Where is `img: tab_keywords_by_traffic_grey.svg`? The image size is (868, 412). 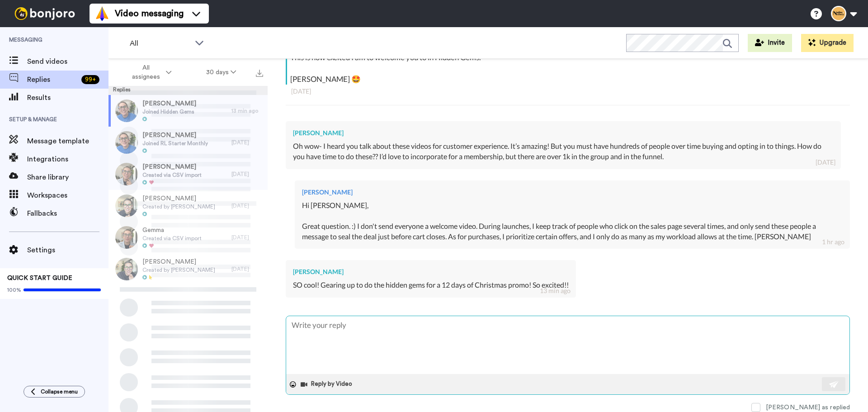
img: tab_keywords_by_traffic_grey.svg is located at coordinates (93, 56).